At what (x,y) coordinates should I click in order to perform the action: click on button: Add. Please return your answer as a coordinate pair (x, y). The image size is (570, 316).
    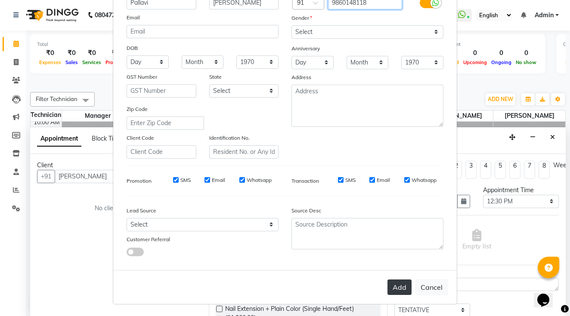
    Looking at the image, I should click on (399, 287).